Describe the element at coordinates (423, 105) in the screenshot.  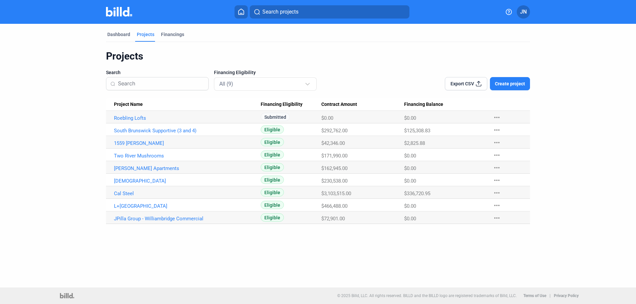
I see `span: Financing Balance` at that location.